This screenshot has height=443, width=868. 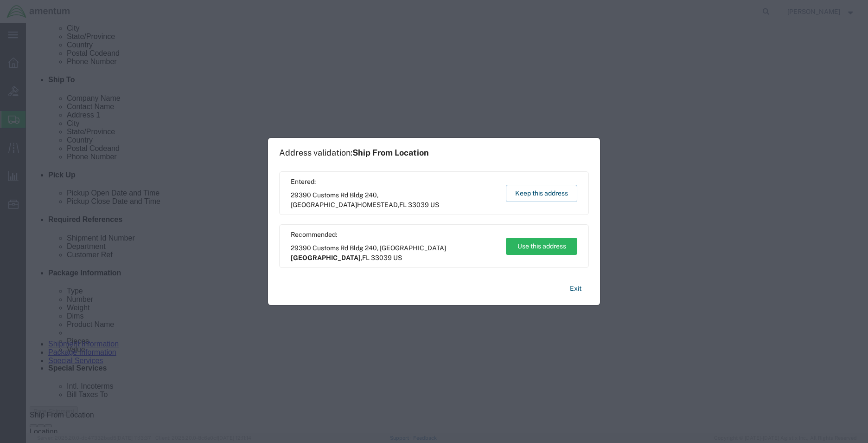 What do you see at coordinates (354, 152) in the screenshot?
I see `h1: Address validation:` at bounding box center [354, 152].